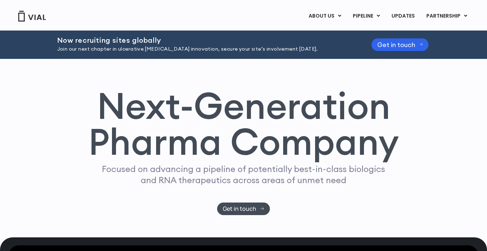 The width and height of the screenshot is (487, 251). What do you see at coordinates (244, 174) in the screenshot?
I see `p: Focused on advancing a pipeline of potentially best-in-class biologics and RNA therapeutics acros...` at bounding box center [244, 174].